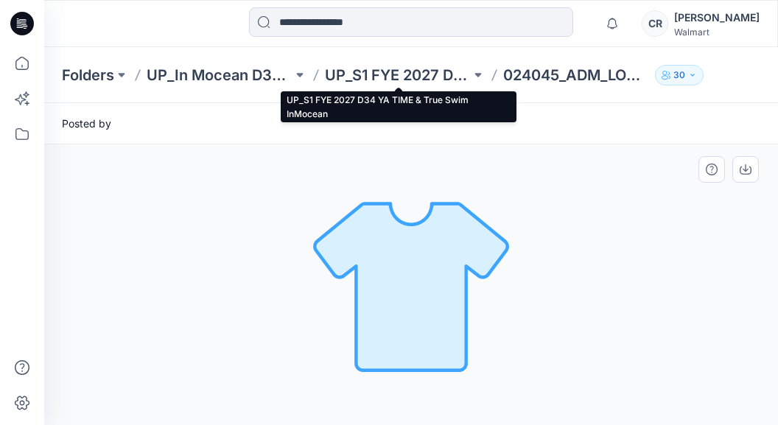 This screenshot has width=778, height=425. Describe the element at coordinates (219, 75) in the screenshot. I see `a: UP_In Mocean D34 Time & Tru Swim` at that location.